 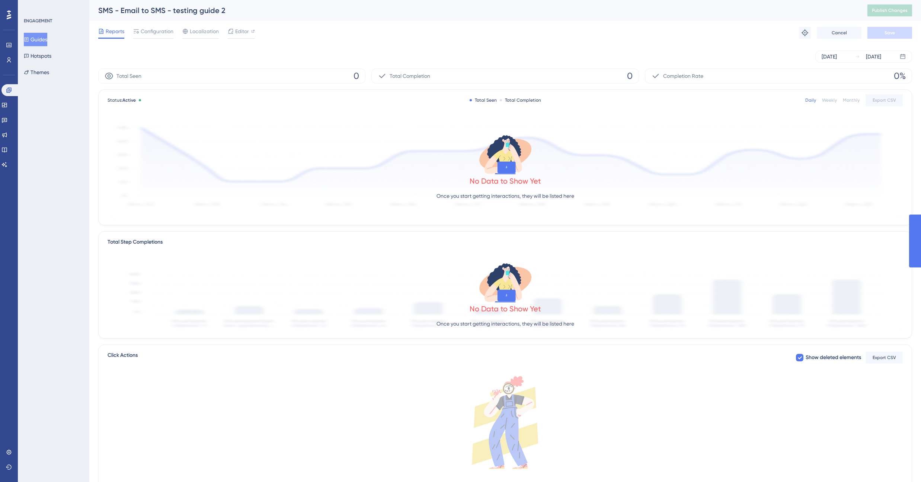 I want to click on span: Status:, so click(x=122, y=100).